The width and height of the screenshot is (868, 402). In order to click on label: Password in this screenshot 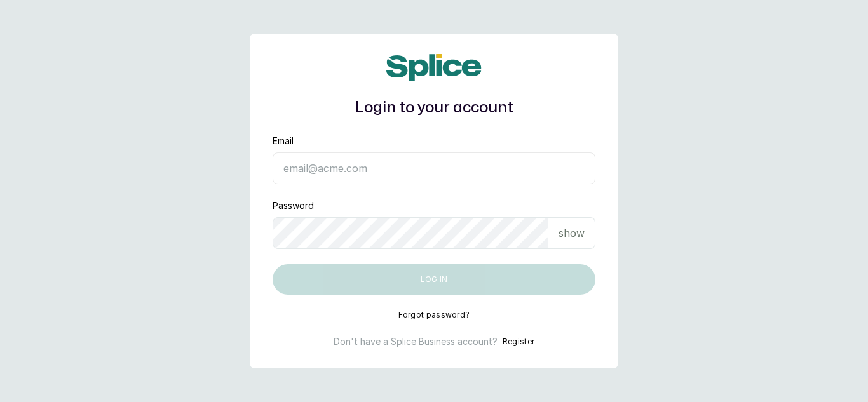, I will do `click(293, 205)`.